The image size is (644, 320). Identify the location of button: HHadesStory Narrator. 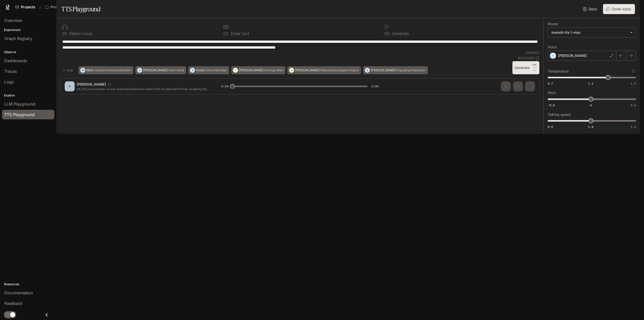
(209, 70).